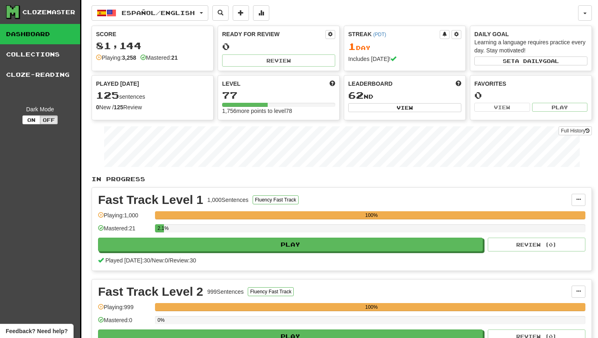  Describe the element at coordinates (341, 179) in the screenshot. I see `p: In Progress` at that location.